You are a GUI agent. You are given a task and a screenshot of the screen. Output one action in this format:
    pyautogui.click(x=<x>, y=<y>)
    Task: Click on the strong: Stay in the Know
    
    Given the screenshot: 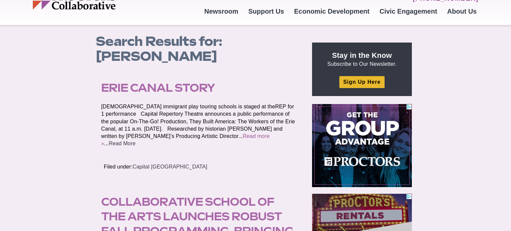 What is the action you would take?
    pyautogui.click(x=362, y=55)
    